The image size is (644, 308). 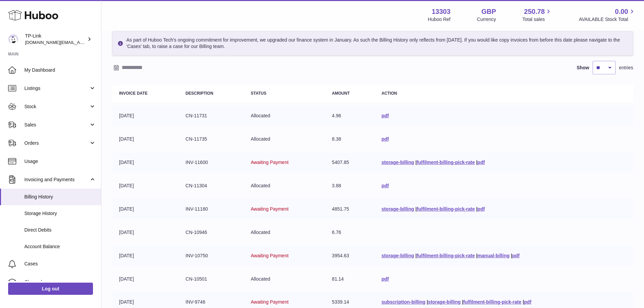 I want to click on div: As part of Huboo Tech's ongoing commitment for improvement, we upgraded our finance system in Jan..., so click(x=373, y=43).